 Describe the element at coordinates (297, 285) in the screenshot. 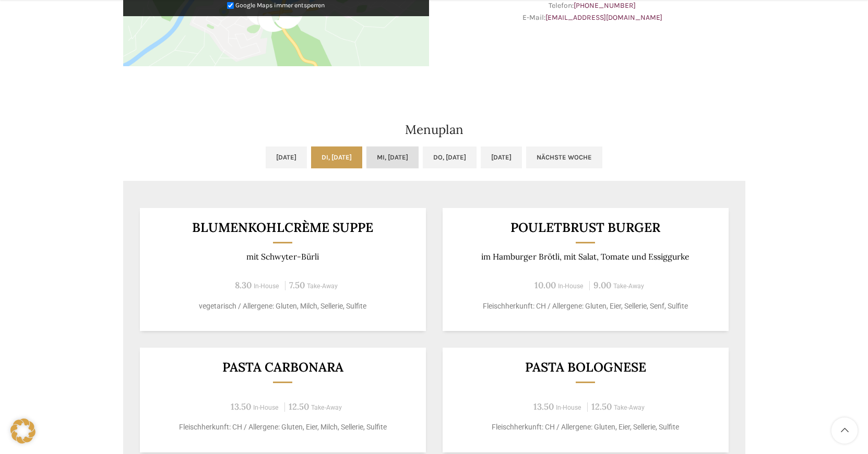

I see `span: 7.50` at that location.